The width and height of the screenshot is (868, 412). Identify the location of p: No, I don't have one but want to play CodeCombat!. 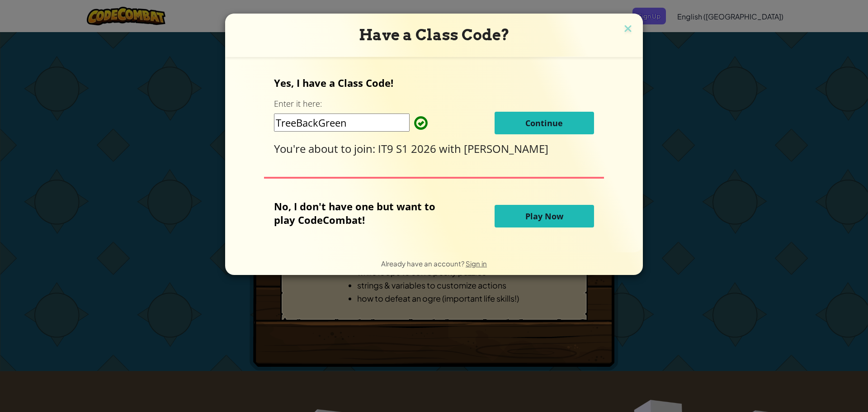
(361, 213).